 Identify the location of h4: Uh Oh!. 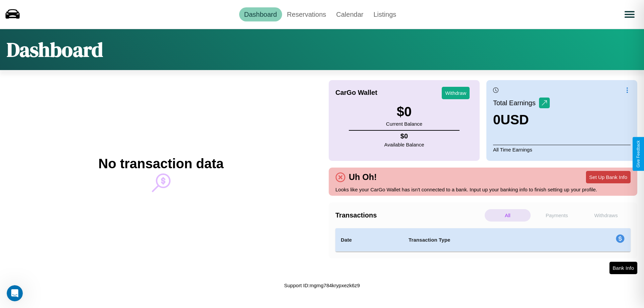
(363, 177).